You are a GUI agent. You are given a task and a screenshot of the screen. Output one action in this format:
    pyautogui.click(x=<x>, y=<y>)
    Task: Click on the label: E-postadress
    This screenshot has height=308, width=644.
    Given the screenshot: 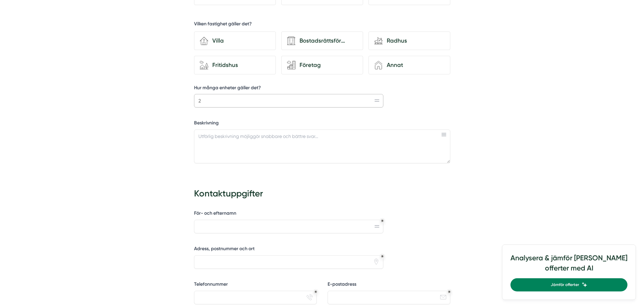 What is the action you would take?
    pyautogui.click(x=389, y=285)
    